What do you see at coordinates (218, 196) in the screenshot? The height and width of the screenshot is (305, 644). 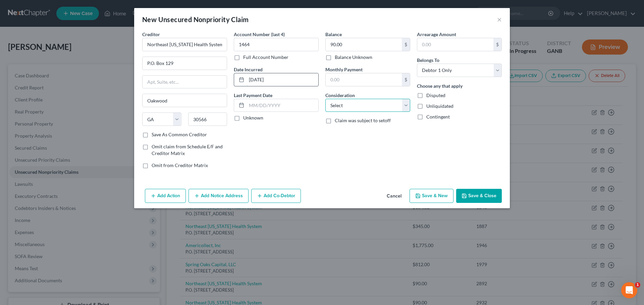 I see `button: Add Notice Address` at bounding box center [218, 196].